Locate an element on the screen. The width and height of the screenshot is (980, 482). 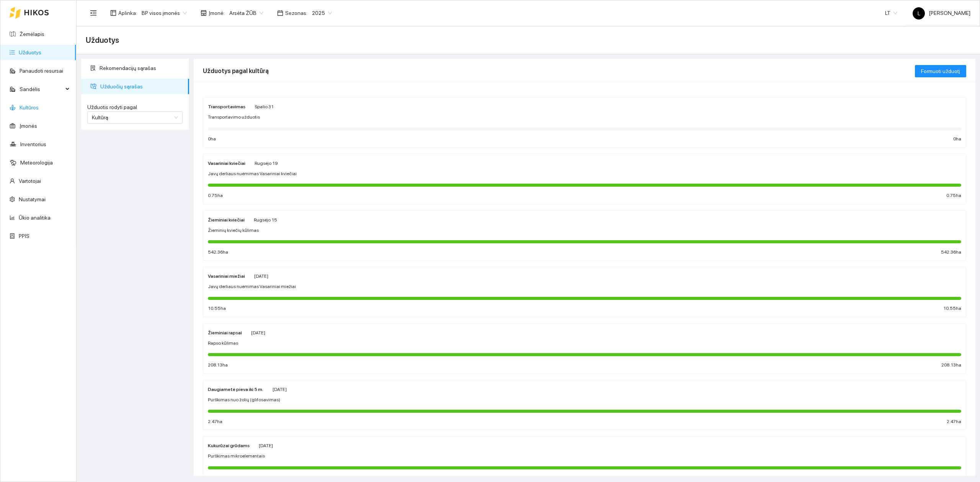
span: Purškimas nuo žolių (glifosavimas) is located at coordinates (244, 400).